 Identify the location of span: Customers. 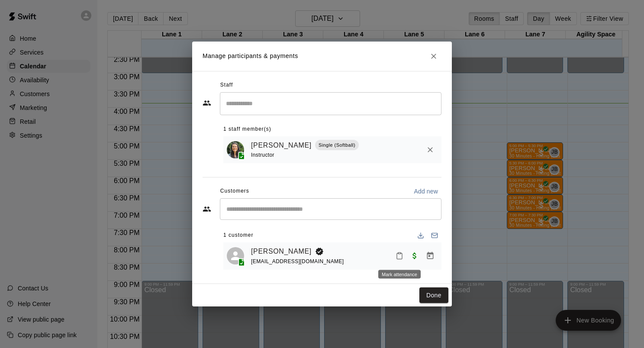
(234, 191).